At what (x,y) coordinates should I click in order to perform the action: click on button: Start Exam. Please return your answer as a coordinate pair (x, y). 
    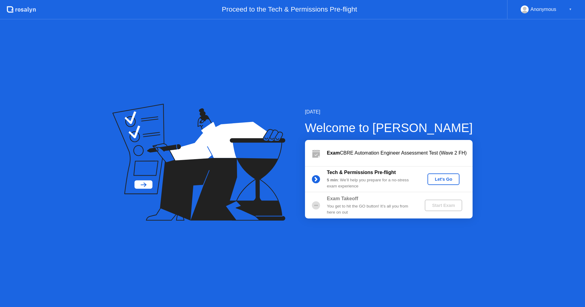
    Looking at the image, I should click on (443, 206).